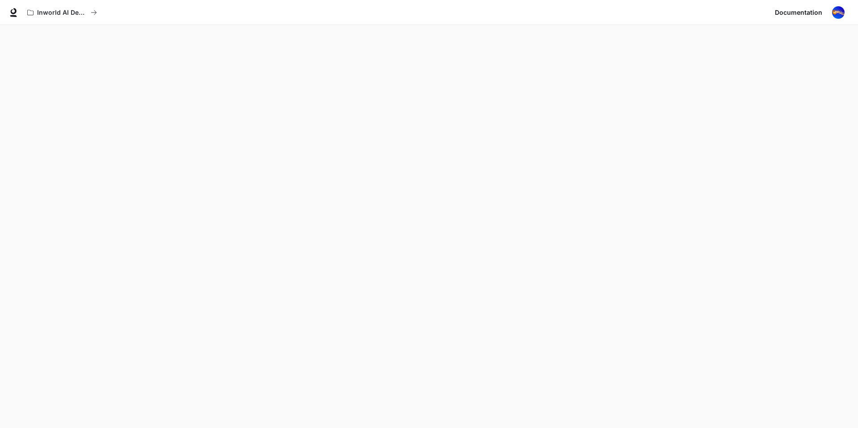  Describe the element at coordinates (839, 13) in the screenshot. I see `img: User avatar` at that location.